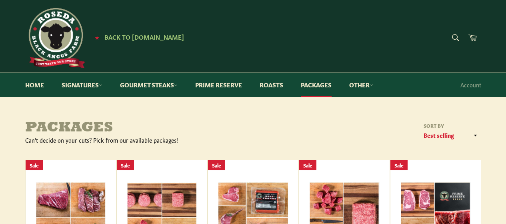  I want to click on a: Signatures, so click(82, 84).